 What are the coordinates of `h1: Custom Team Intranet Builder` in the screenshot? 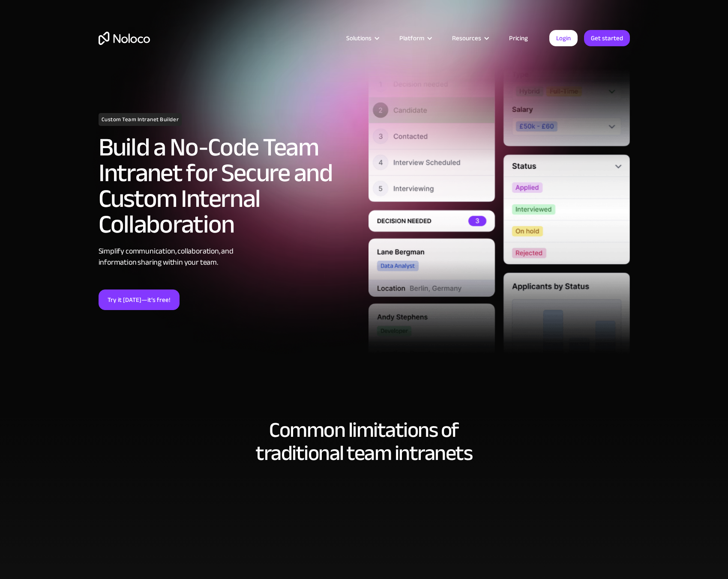 It's located at (140, 120).